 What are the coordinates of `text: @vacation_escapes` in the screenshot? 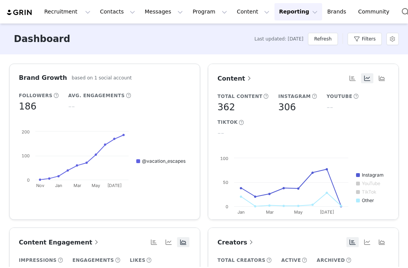 It's located at (164, 161).